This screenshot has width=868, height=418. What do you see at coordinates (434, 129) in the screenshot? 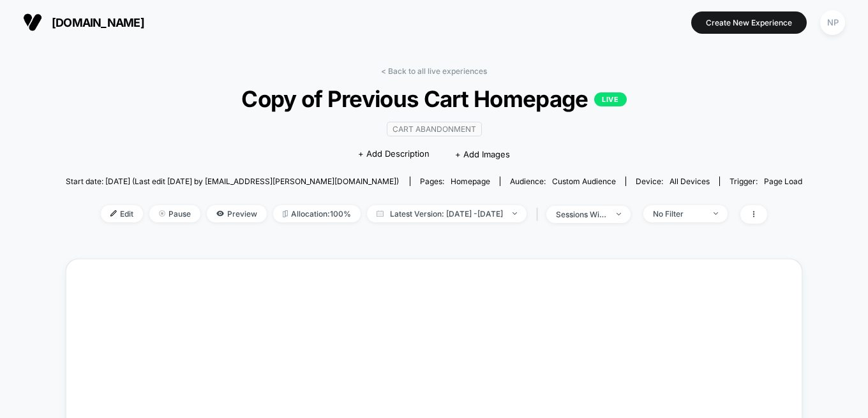
I see `span: Cart Abandonment` at bounding box center [434, 129].